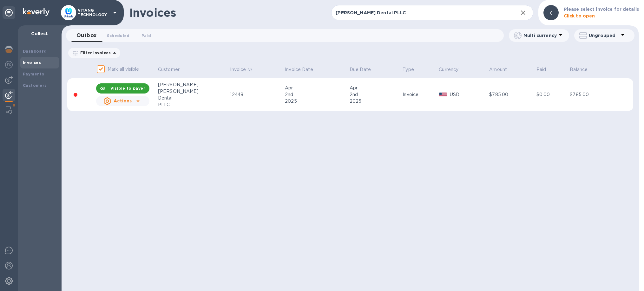  I want to click on b: Dashboard, so click(34, 51).